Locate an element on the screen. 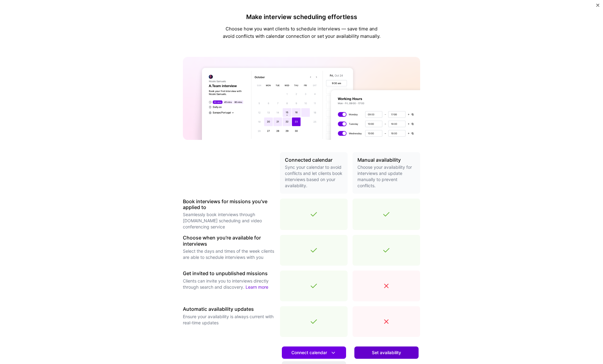 The width and height of the screenshot is (603, 364). p: Select the days and times of the week clients are able to schedule interviews with you is located at coordinates (229, 255).